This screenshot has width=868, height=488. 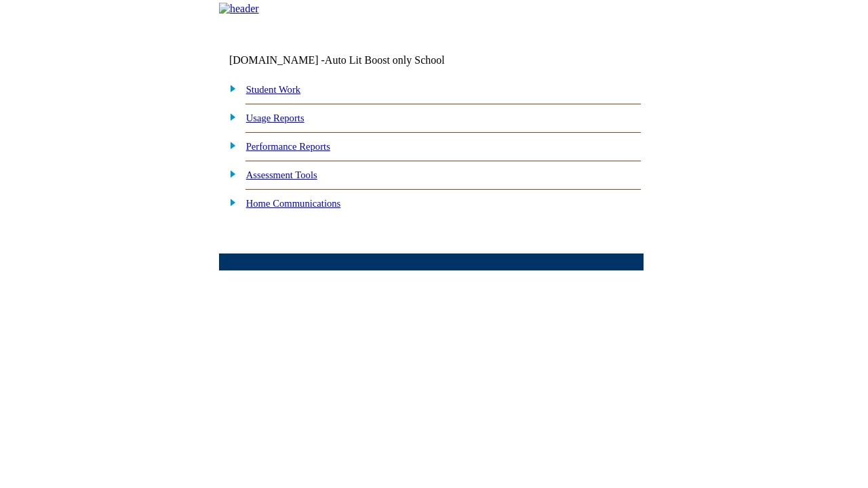 What do you see at coordinates (288, 147) in the screenshot?
I see `a: Performance Reports` at bounding box center [288, 147].